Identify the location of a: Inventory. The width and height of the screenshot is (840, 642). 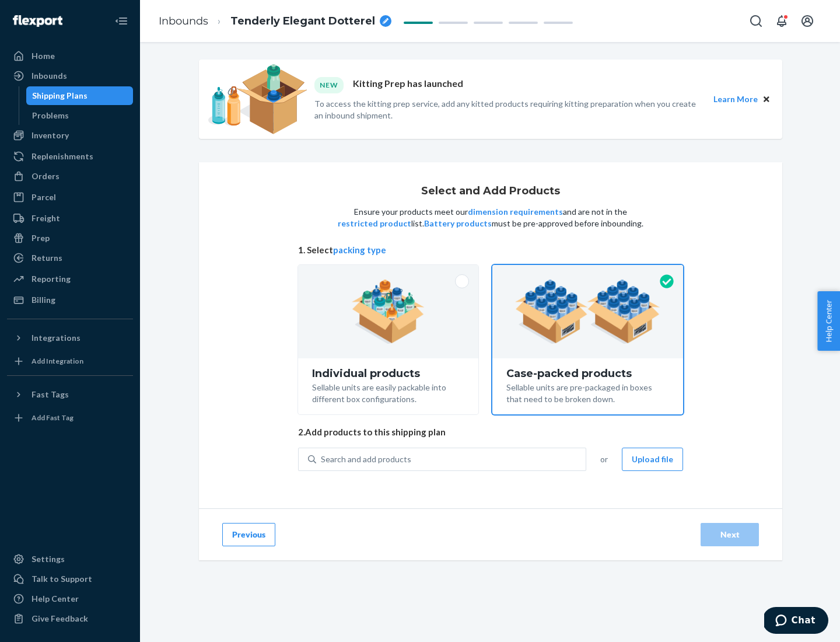
(70, 135).